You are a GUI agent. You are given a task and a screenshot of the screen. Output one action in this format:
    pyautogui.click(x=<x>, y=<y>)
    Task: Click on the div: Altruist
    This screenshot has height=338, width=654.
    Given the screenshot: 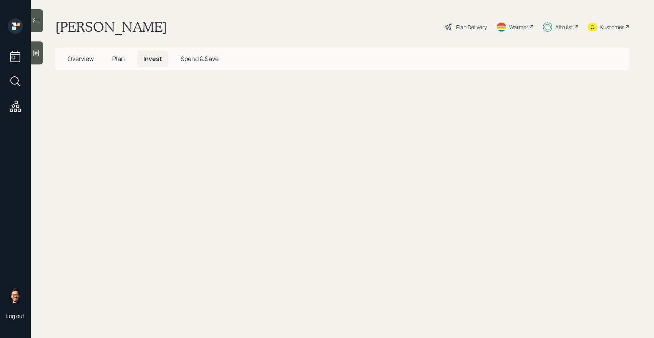 What is the action you would take?
    pyautogui.click(x=564, y=27)
    